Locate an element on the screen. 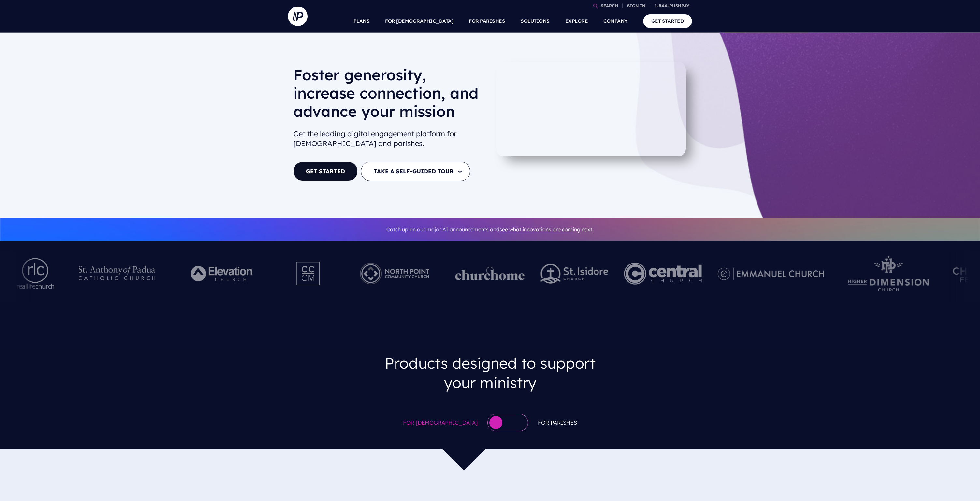 The height and width of the screenshot is (501, 980). h3: Products designed to support your ministry is located at coordinates (490, 373).